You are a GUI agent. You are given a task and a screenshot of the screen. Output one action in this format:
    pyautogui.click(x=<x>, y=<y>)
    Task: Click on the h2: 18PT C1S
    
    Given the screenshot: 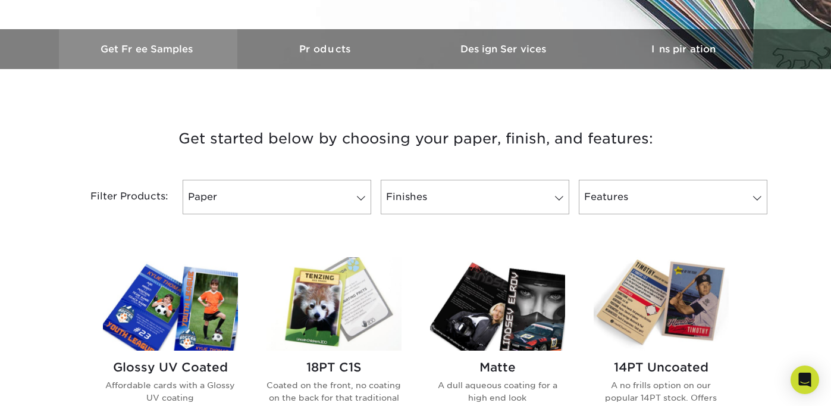 What is the action you would take?
    pyautogui.click(x=334, y=367)
    